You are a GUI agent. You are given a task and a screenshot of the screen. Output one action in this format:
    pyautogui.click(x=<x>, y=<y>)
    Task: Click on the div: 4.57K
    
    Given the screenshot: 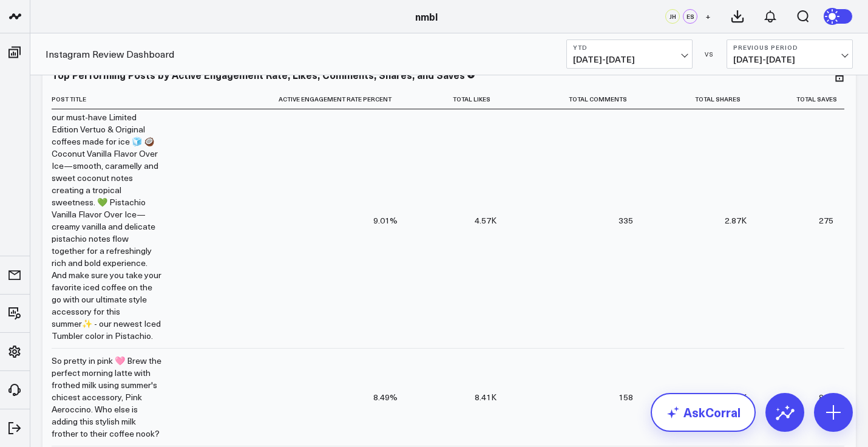 What is the action you would take?
    pyautogui.click(x=486, y=220)
    